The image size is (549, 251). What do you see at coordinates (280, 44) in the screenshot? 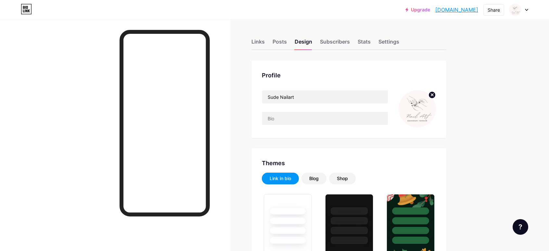
I see `div: Posts` at bounding box center [280, 44].